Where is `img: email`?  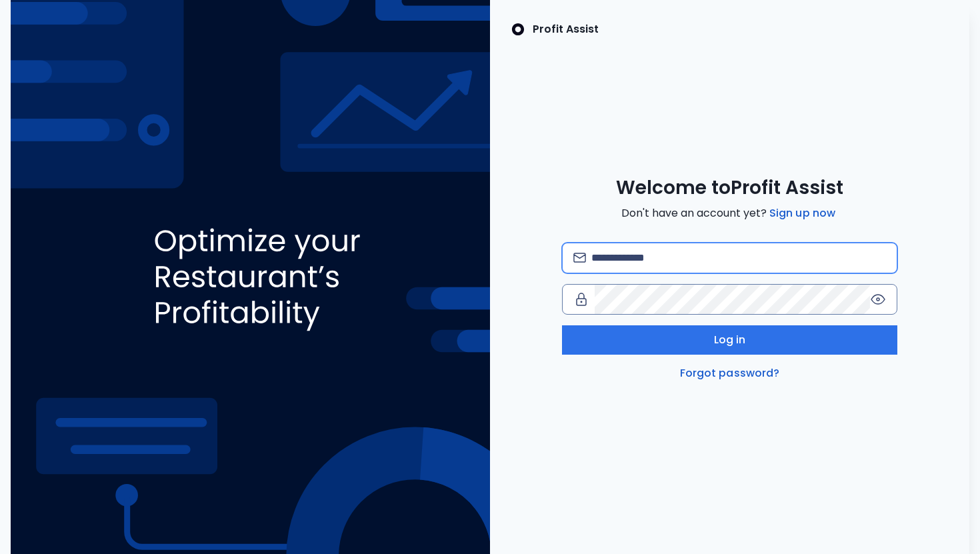
img: email is located at coordinates (579, 257).